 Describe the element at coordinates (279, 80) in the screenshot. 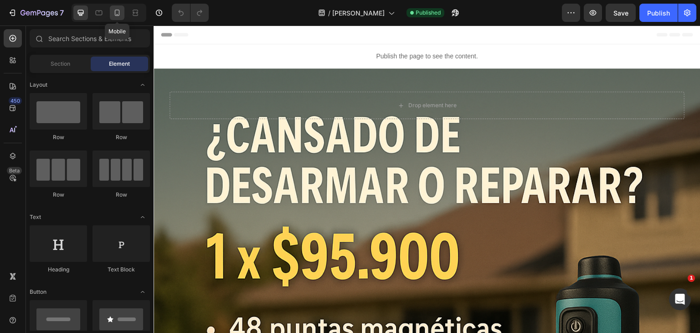

I see `div: Drop element here` at that location.